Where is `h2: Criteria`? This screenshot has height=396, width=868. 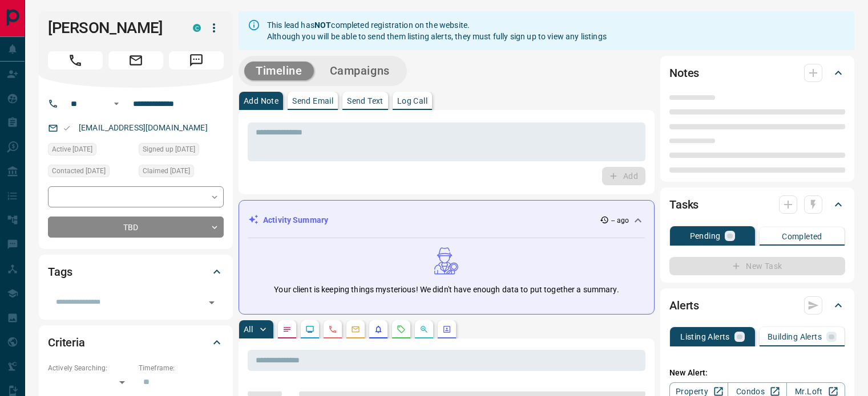 h2: Criteria is located at coordinates (66, 343).